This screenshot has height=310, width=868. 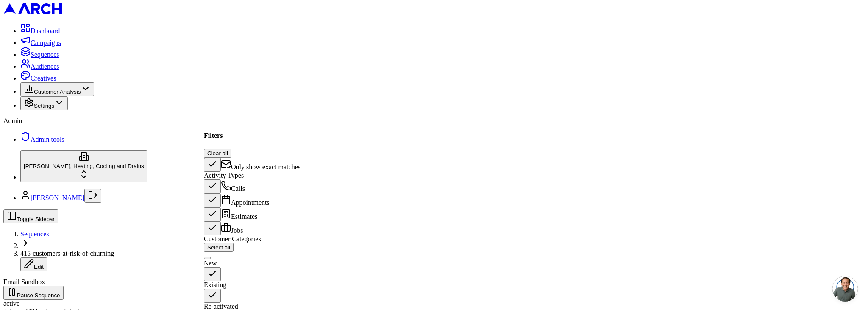 What do you see at coordinates (44, 78) in the screenshot?
I see `span: Creatives` at bounding box center [44, 78].